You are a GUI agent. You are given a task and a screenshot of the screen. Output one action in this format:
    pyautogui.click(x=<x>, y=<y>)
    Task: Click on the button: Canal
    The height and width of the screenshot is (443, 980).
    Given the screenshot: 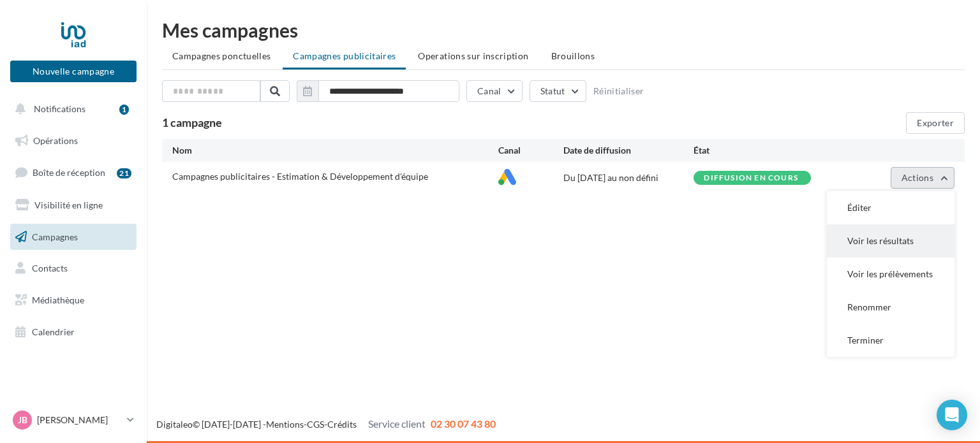 What is the action you would take?
    pyautogui.click(x=495, y=91)
    